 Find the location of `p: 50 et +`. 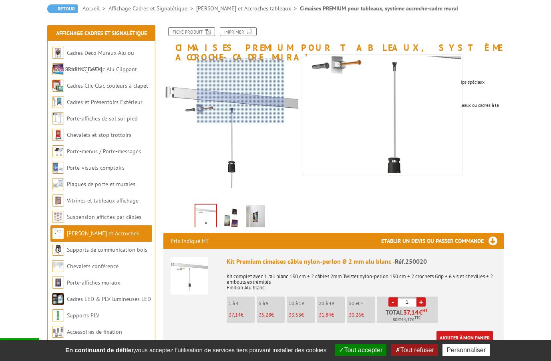

p: 50 et + is located at coordinates (362, 303).